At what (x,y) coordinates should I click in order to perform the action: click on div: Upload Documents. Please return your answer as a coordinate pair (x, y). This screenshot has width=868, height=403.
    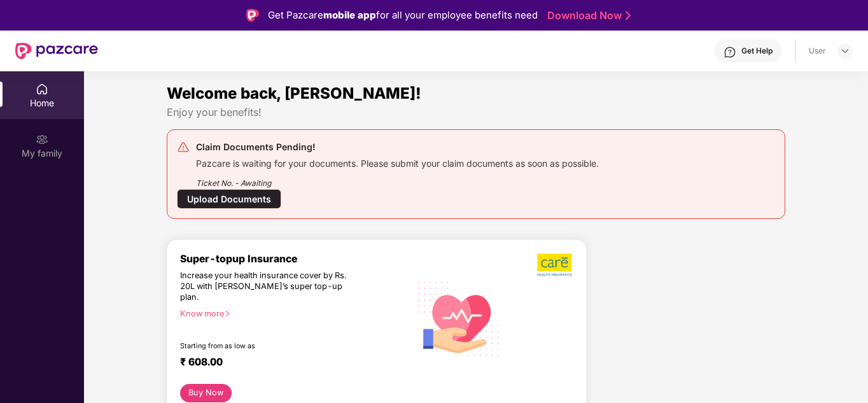
    Looking at the image, I should click on (229, 199).